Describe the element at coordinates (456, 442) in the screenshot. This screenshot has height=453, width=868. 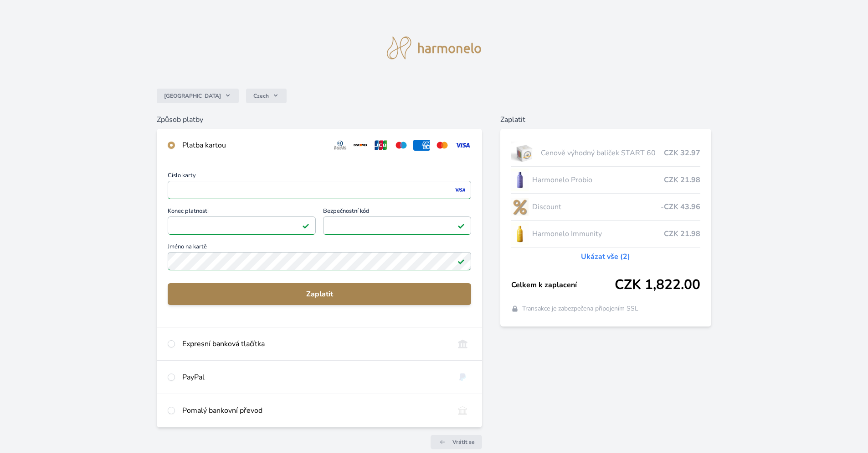
I see `a: Vrátit se` at that location.